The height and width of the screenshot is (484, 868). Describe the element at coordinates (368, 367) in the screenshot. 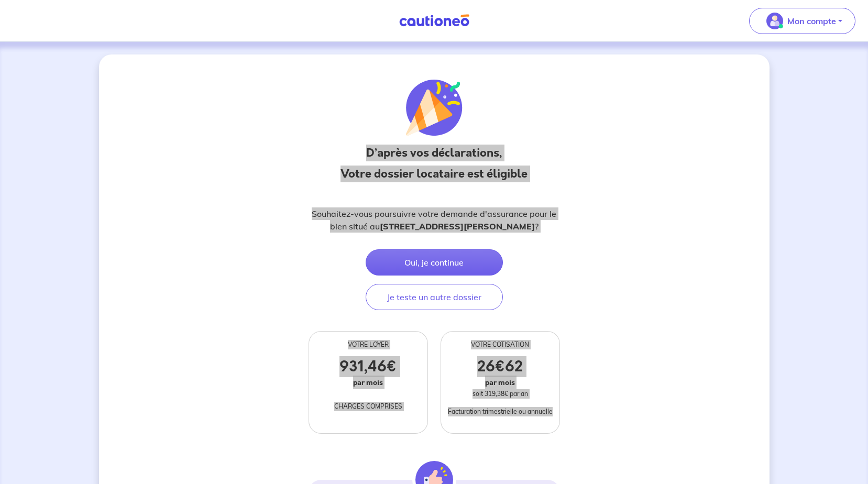

I see `p: 931,46 €` at that location.